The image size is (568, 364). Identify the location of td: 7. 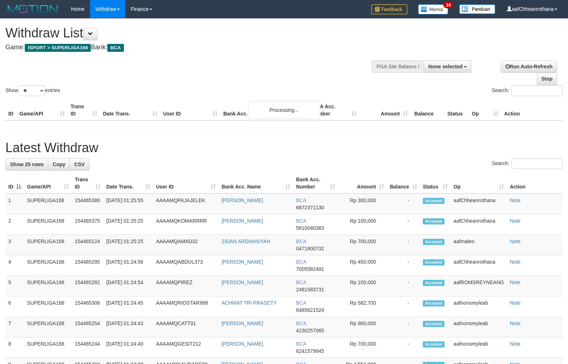
(15, 327).